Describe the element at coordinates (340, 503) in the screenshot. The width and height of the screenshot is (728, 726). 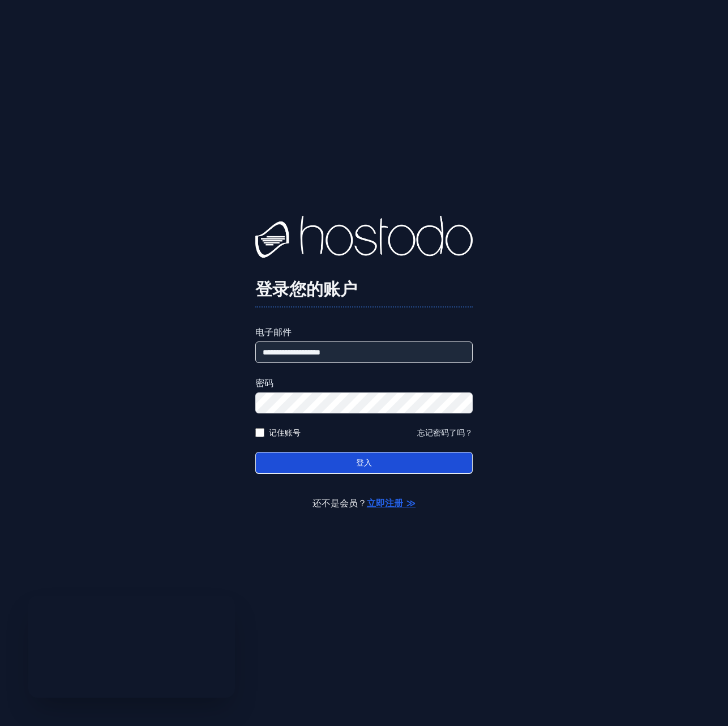
I see `font: 还不是会员？` at that location.